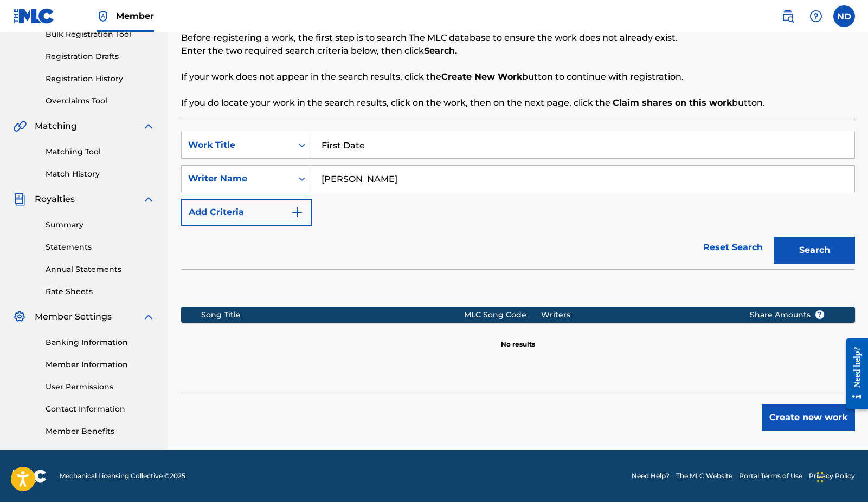 The height and width of the screenshot is (502, 868). What do you see at coordinates (100, 342) in the screenshot?
I see `a: Banking Information` at bounding box center [100, 342].